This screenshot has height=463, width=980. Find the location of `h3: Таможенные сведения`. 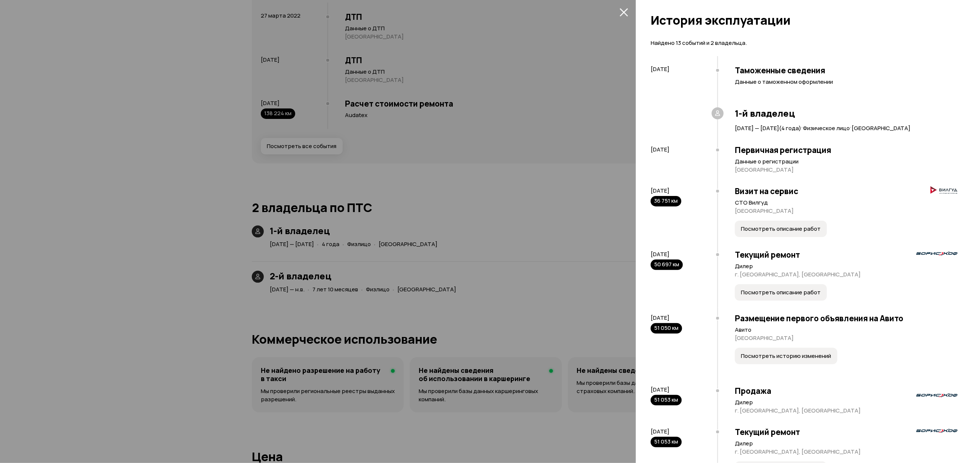

h3: Таможенные сведения is located at coordinates (846, 70).